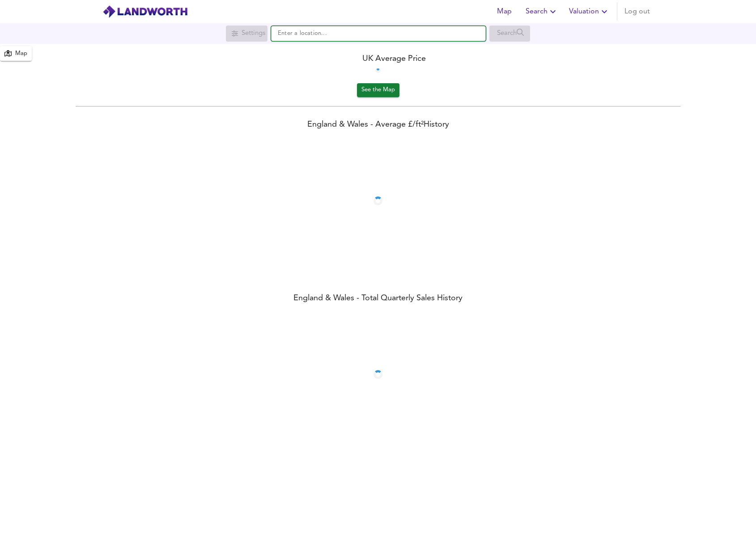 The image size is (756, 550). I want to click on button: Map, so click(504, 12).